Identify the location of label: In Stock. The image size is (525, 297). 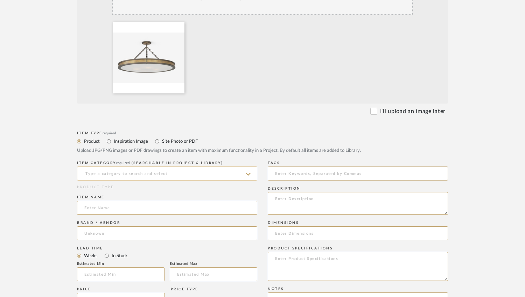
(119, 256).